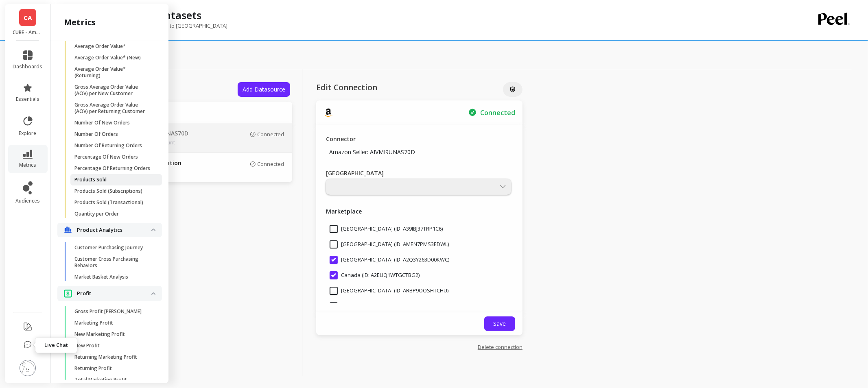 The image size is (868, 388). Describe the element at coordinates (112, 168) in the screenshot. I see `p: Percentage Of Returning Orders` at that location.